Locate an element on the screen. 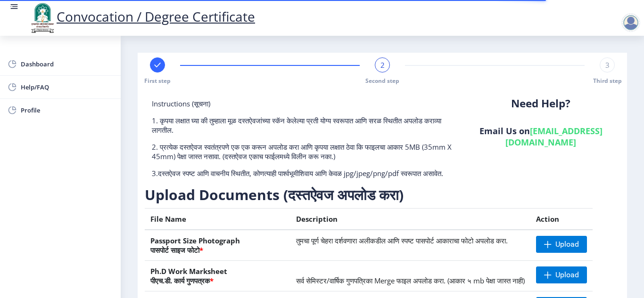 The width and height of the screenshot is (644, 298). th: Ph.D Work Marksheet पीएच.डी. कार्य गुणपत्रक is located at coordinates (217, 276).